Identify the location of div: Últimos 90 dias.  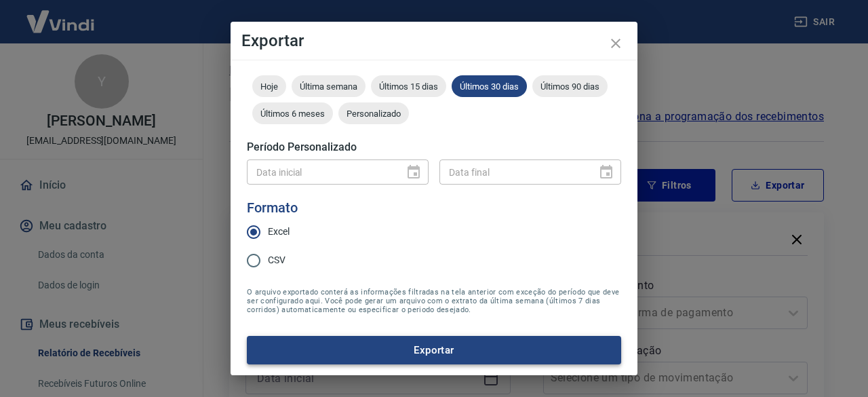
(570, 86).